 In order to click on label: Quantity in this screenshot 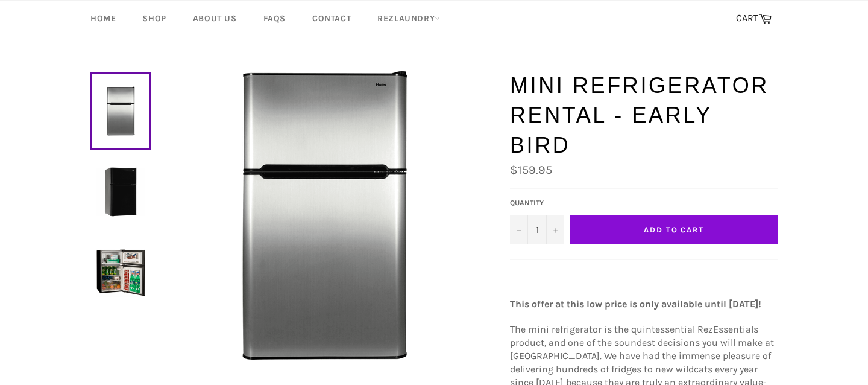, I will do `click(537, 202)`.